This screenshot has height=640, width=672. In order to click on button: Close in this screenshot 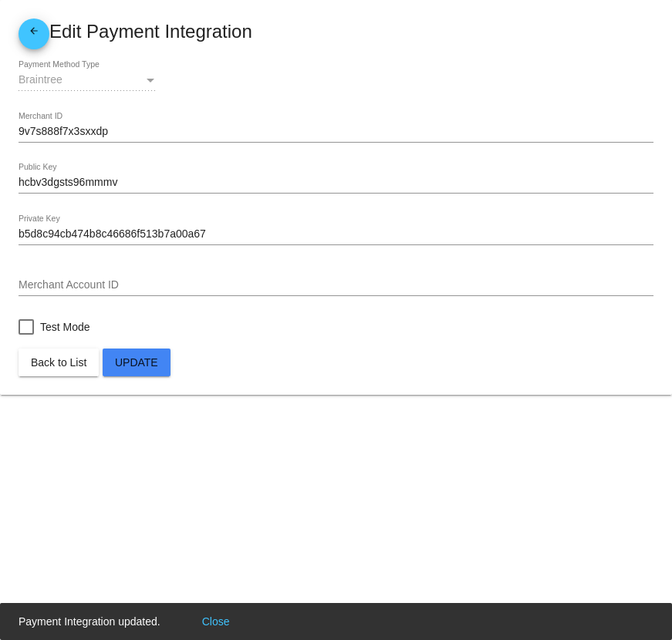, I will do `click(216, 622)`.